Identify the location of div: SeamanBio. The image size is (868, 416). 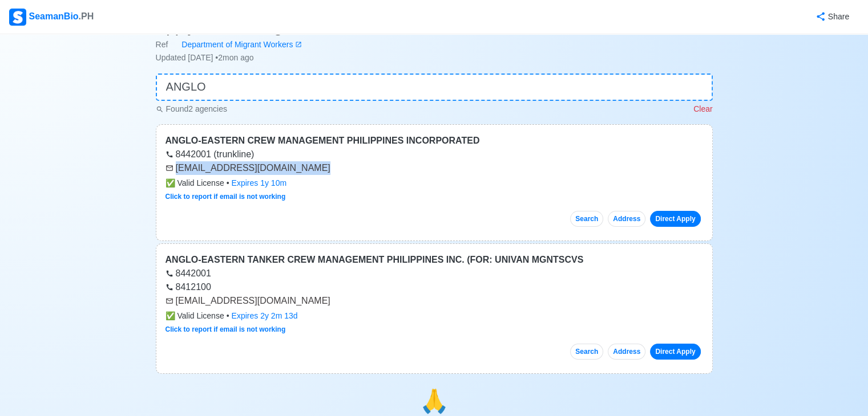
(51, 17).